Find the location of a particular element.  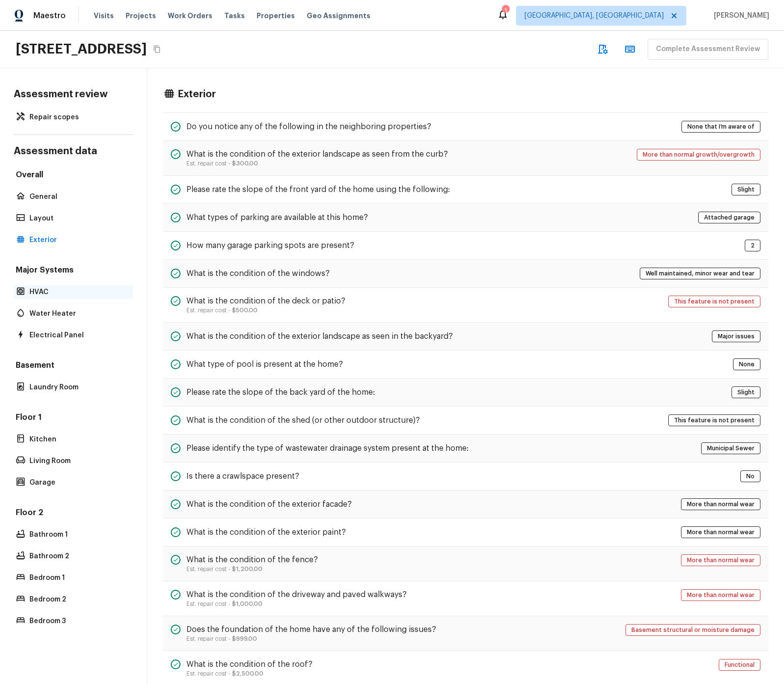

p: Living Room is located at coordinates (78, 461).